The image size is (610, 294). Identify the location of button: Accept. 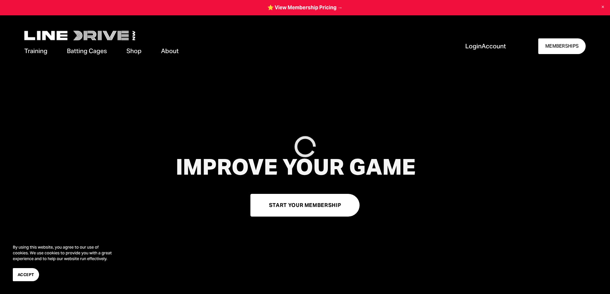
(26, 275).